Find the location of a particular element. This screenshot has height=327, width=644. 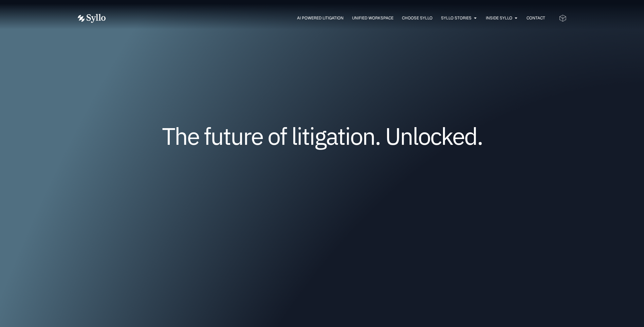

a: Unified Workspace is located at coordinates (373, 18).